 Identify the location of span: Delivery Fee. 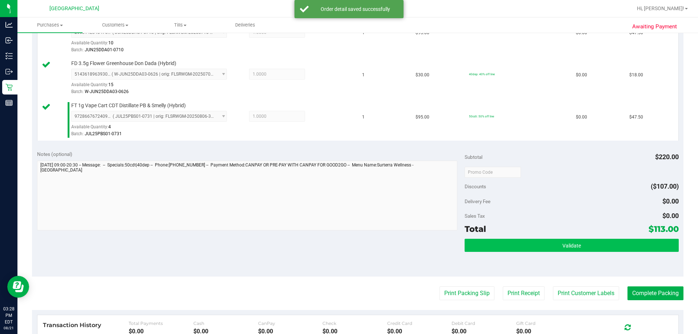
(477, 201).